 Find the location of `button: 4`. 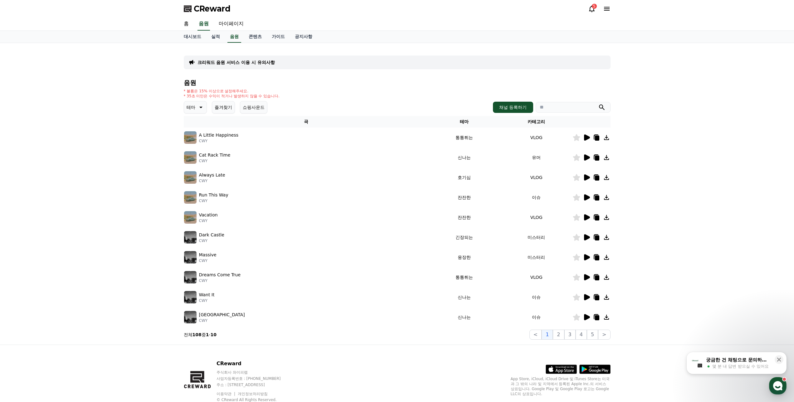

button: 4 is located at coordinates (581, 335).